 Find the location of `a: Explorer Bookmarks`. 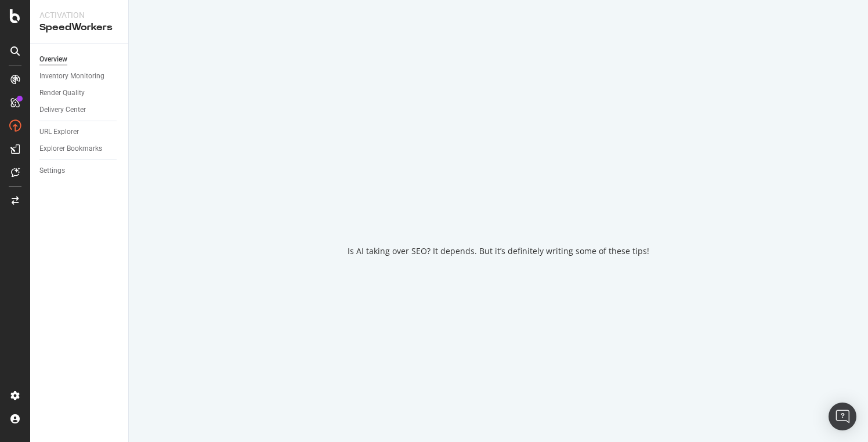

a: Explorer Bookmarks is located at coordinates (80, 149).